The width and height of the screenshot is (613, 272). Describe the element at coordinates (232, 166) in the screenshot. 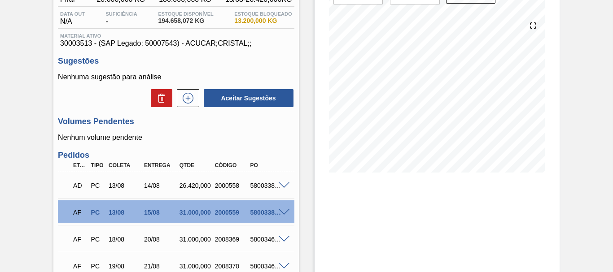

I see `div: Código` at that location.